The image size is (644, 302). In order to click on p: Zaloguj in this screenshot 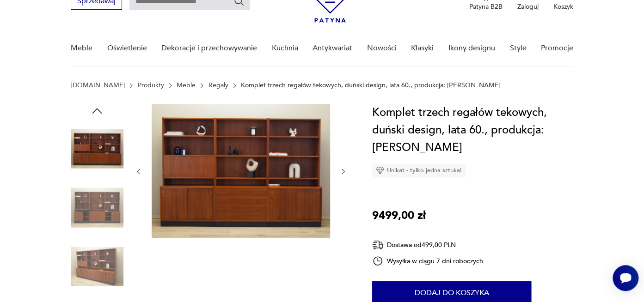, I will do `click(528, 7)`.